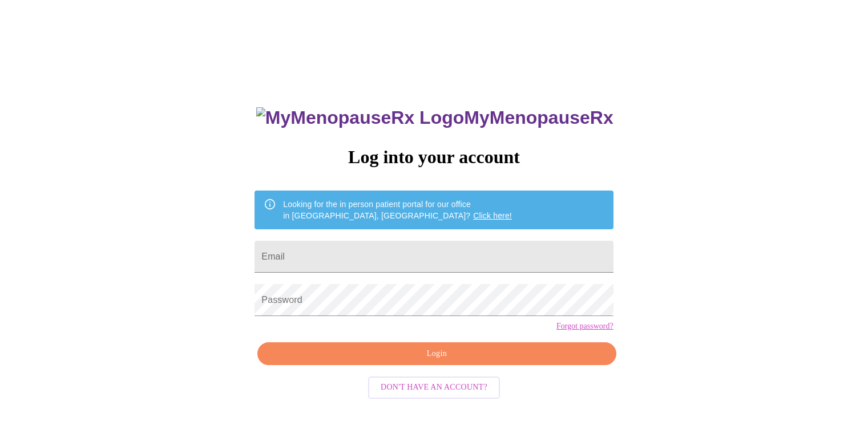  Describe the element at coordinates (433, 387) in the screenshot. I see `span: Don't have an account?` at that location.